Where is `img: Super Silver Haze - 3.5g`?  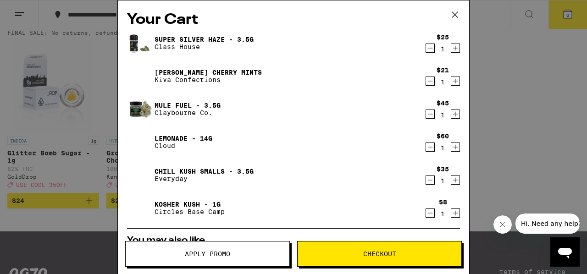
img: Super Silver Haze - 3.5g is located at coordinates (140, 43).